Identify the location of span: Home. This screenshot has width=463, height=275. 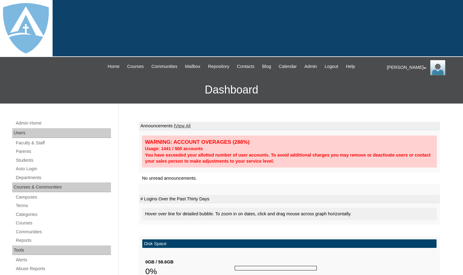
(113, 66).